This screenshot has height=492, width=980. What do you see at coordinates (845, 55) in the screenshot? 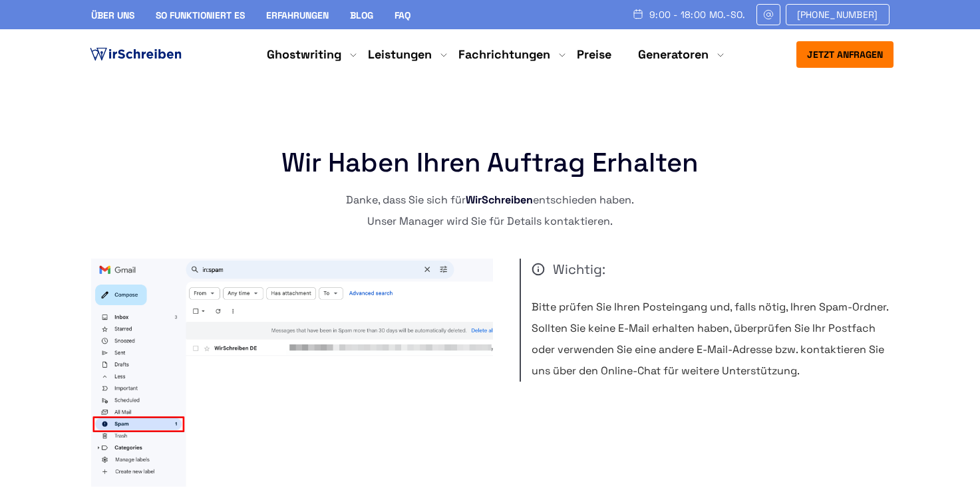
I see `button: Jetzt anfragen` at bounding box center [845, 55].